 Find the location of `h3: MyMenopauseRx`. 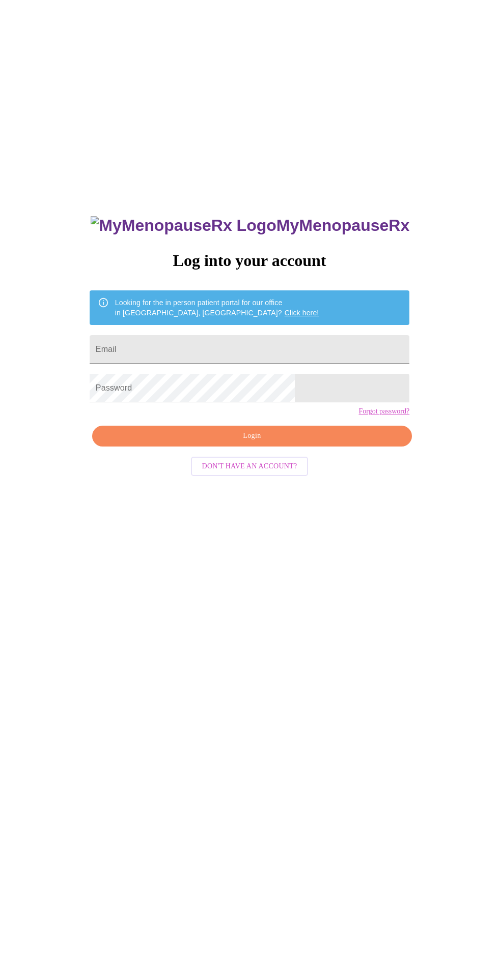

h3: MyMenopauseRx is located at coordinates (250, 225).